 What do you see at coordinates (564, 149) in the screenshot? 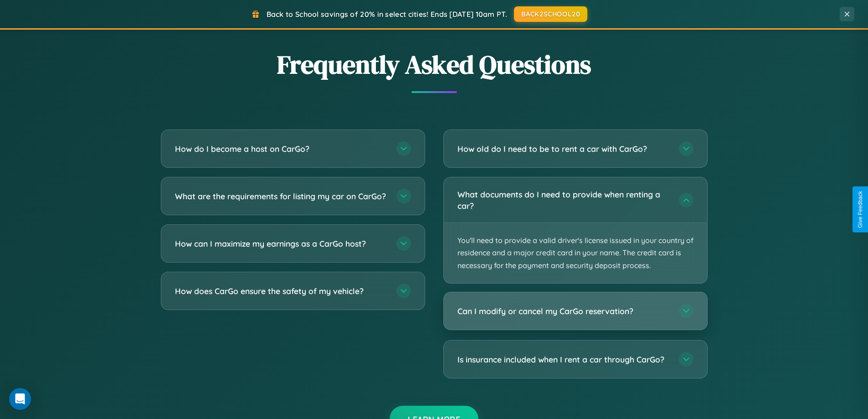
I see `h3: How old do I need to be to rent a car with CarGo?` at bounding box center [564, 149].